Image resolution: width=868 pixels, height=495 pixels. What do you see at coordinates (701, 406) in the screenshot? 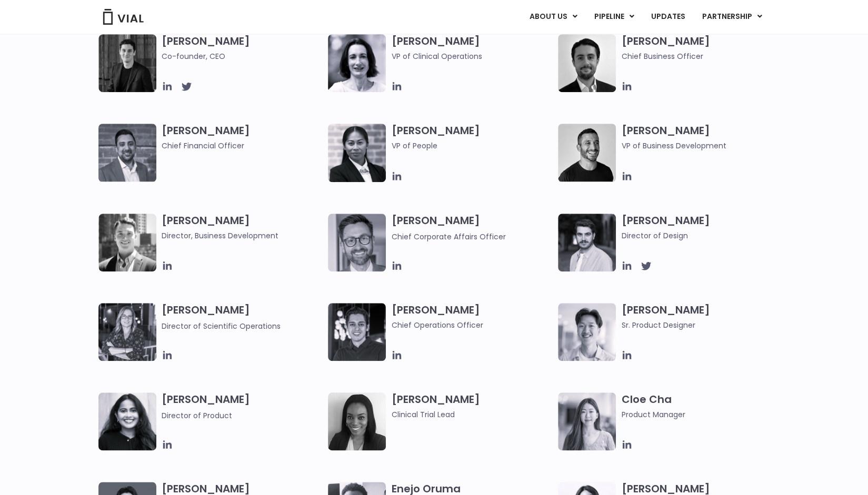
I see `h3: Cloe Cha` at bounding box center [701, 406].